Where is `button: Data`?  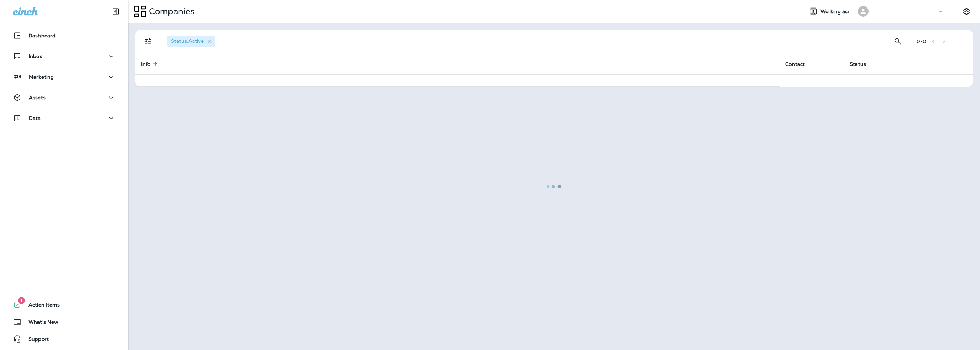
button: Data is located at coordinates (64, 119).